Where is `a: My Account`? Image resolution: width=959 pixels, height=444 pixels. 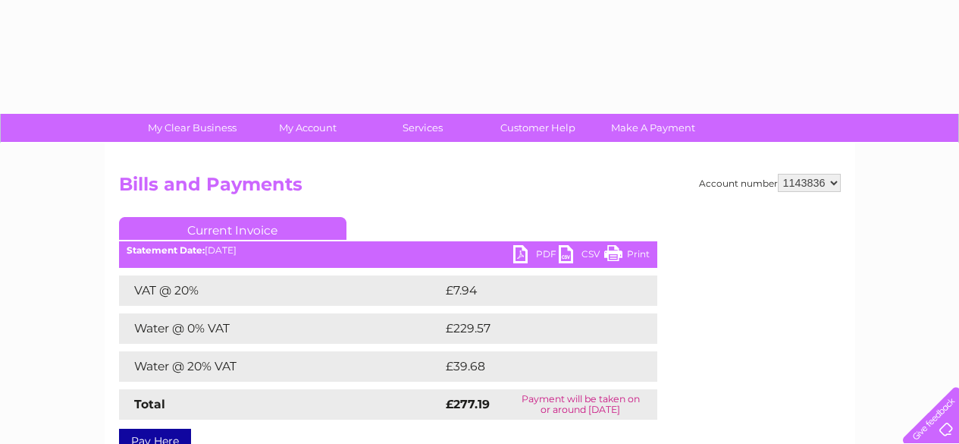
a: My Account is located at coordinates (307, 127).